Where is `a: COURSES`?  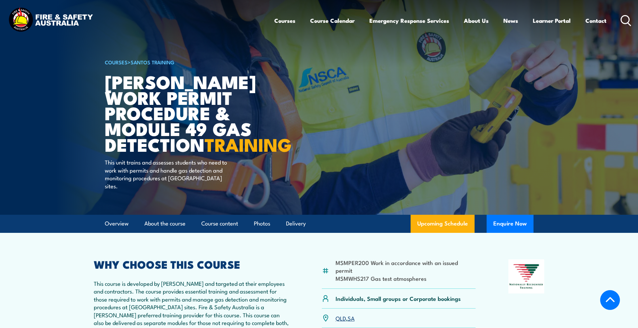 a: COURSES is located at coordinates (116, 62).